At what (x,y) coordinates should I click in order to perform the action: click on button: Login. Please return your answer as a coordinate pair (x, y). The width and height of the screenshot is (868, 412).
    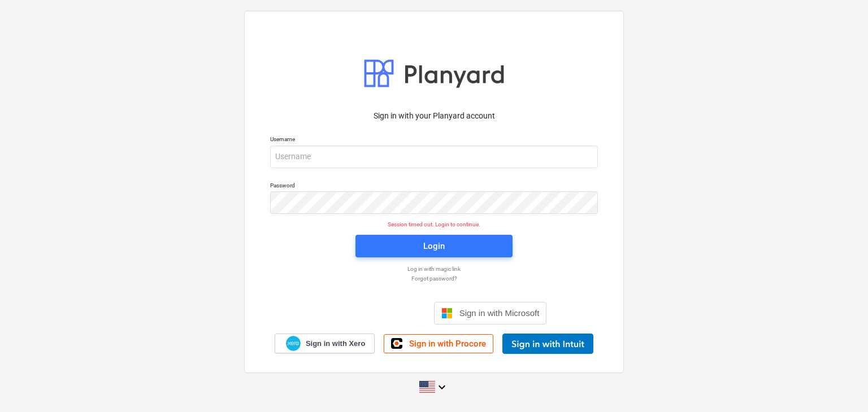
    Looking at the image, I should click on (434, 246).